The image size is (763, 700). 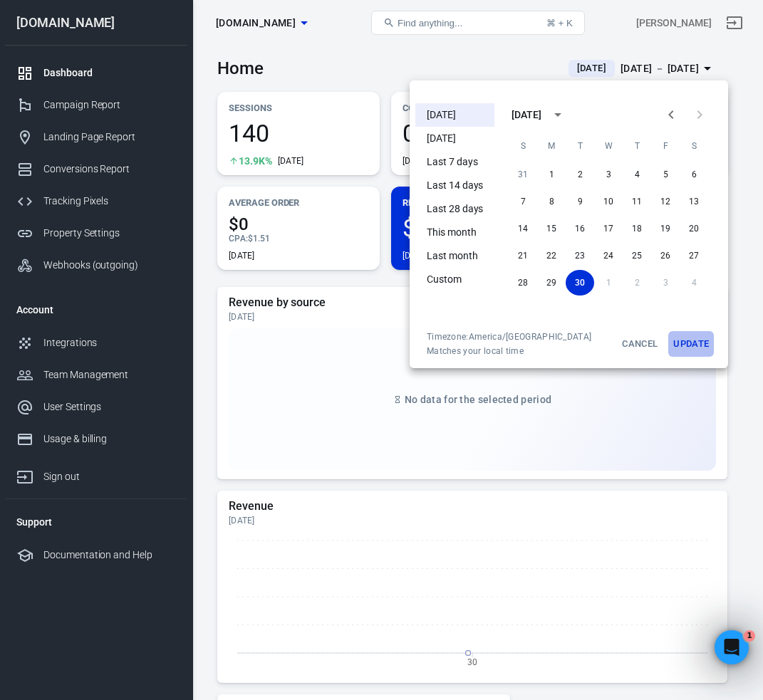 What do you see at coordinates (750, 636) in the screenshot?
I see `span: 1` at bounding box center [750, 636].